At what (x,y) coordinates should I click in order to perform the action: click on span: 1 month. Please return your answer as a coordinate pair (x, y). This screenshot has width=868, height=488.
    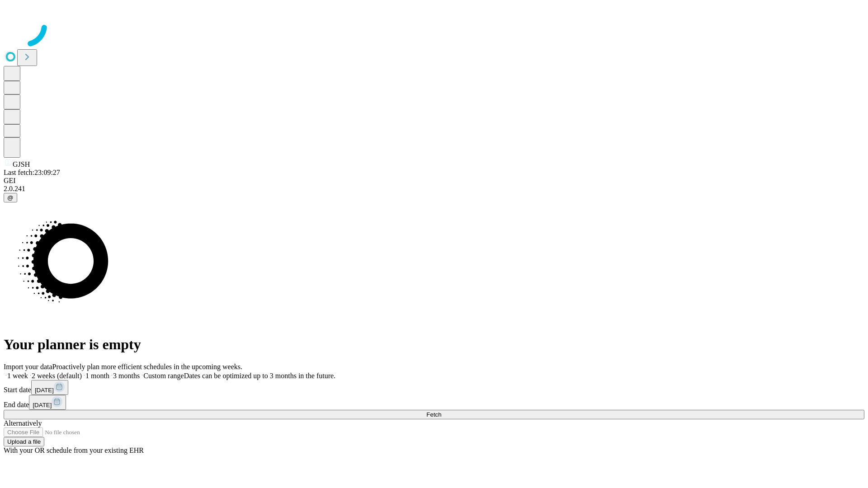
    Looking at the image, I should click on (97, 375).